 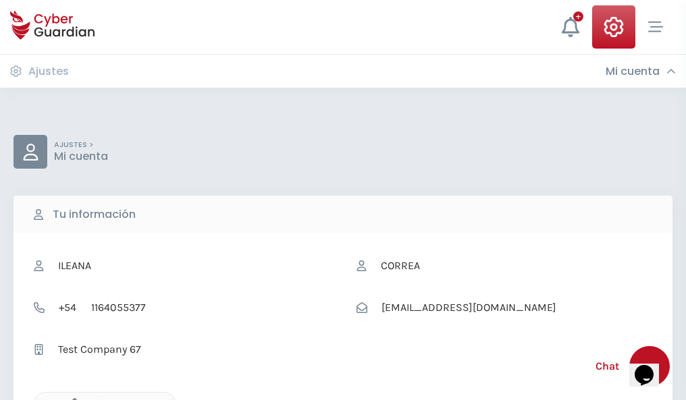 What do you see at coordinates (633, 72) in the screenshot?
I see `h3: Mi cuenta` at bounding box center [633, 72].